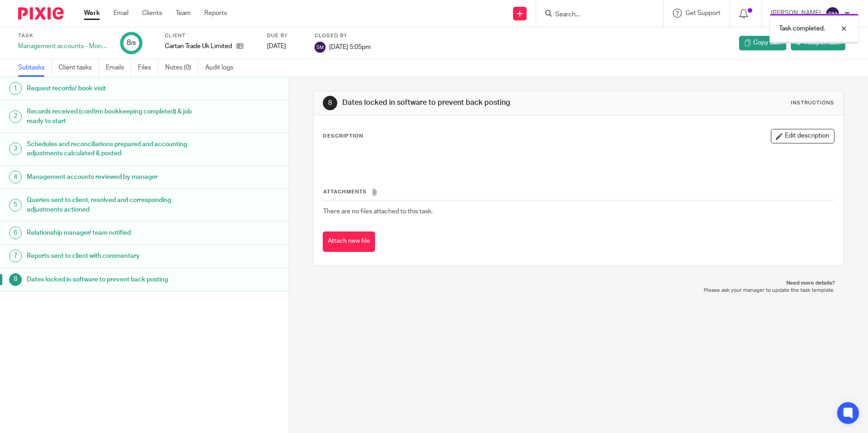  What do you see at coordinates (35, 67) in the screenshot?
I see `a: Subtasks` at bounding box center [35, 67].